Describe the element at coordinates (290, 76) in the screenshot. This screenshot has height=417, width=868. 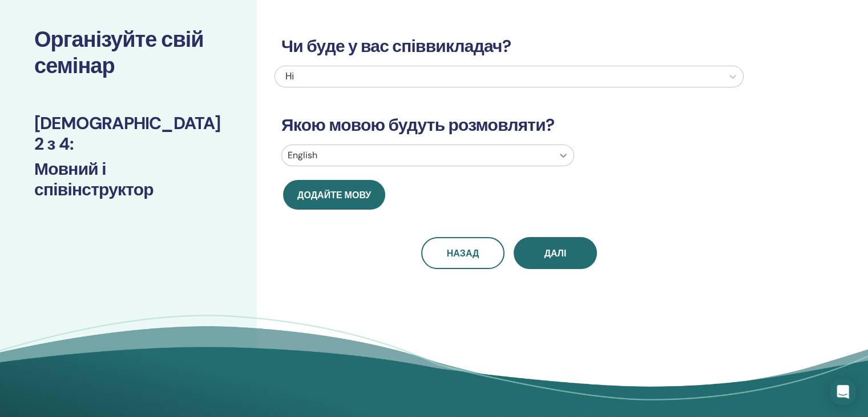
I see `span: Ні` at that location.